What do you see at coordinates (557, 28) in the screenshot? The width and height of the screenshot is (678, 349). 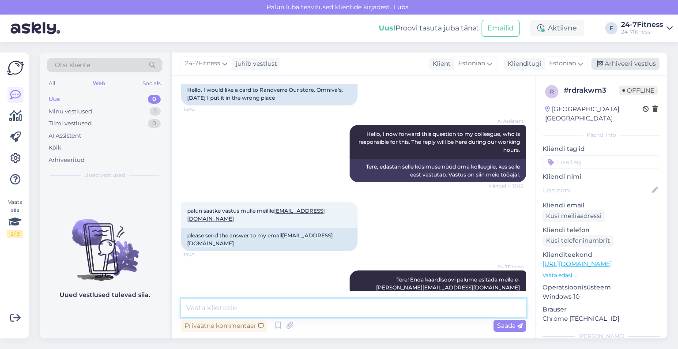 I see `div: Aktiivne` at bounding box center [557, 28].